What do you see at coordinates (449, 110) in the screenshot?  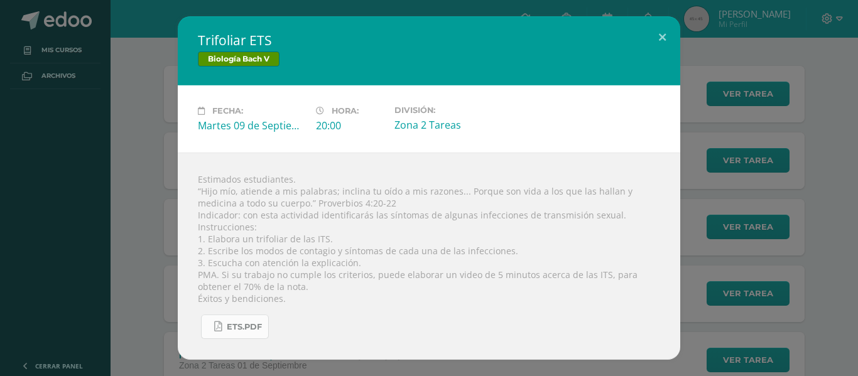 I see `label: División:` at bounding box center [449, 110].